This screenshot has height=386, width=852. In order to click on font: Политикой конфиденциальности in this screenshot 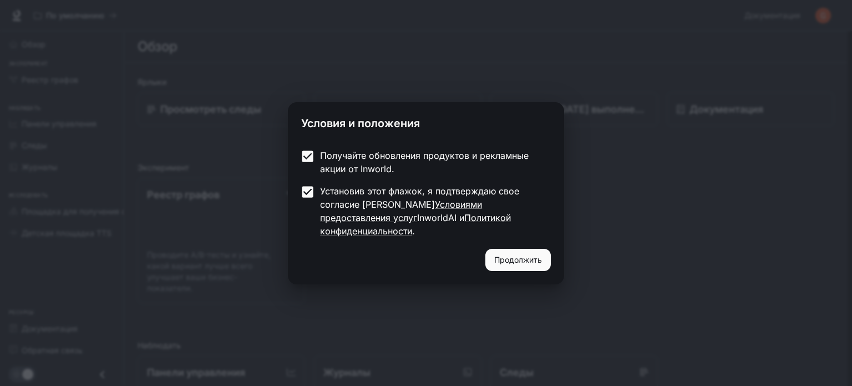, I will do `click(416, 224)`.